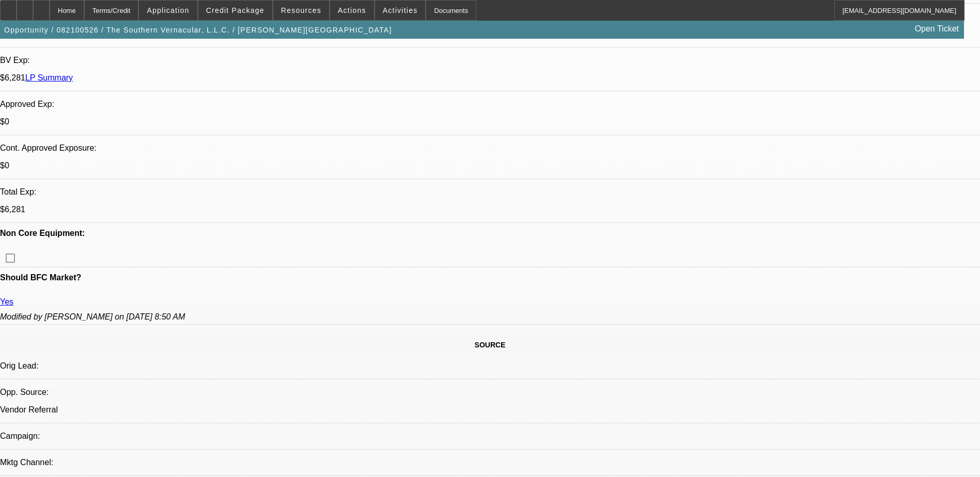 Image resolution: width=980 pixels, height=477 pixels. Describe the element at coordinates (49, 77) in the screenshot. I see `a: LP Summary` at that location.